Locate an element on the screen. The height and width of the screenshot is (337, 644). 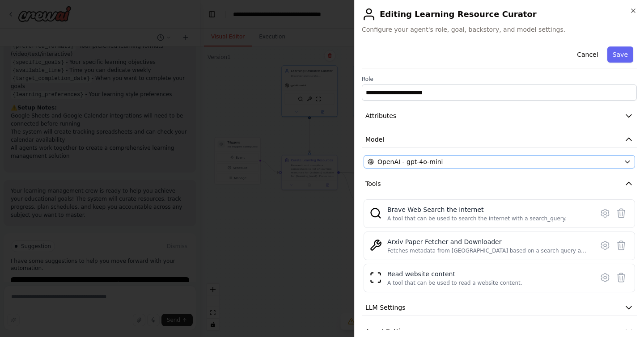
button: Attributes is located at coordinates (499, 116).